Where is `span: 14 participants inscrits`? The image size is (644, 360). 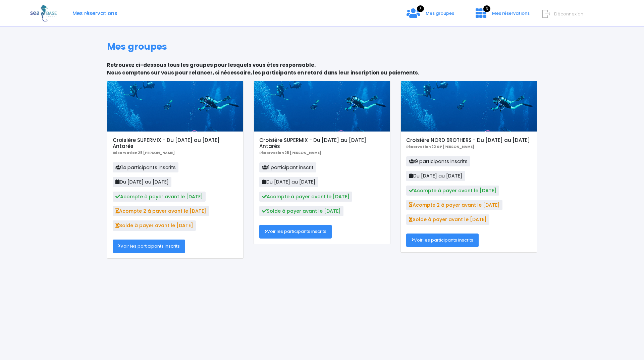 span: 14 participants inscrits is located at coordinates (146, 167).